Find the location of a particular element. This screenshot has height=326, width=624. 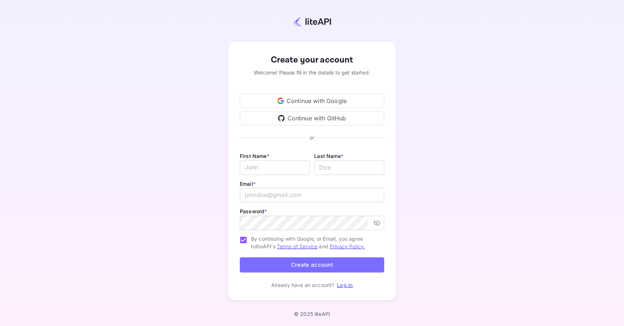

p: © 2025 liteAPI is located at coordinates (312, 314).